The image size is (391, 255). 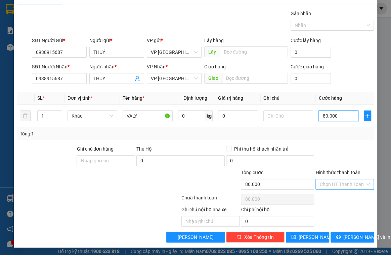 What do you see at coordinates (212, 52) in the screenshot?
I see `span: Lấy` at bounding box center [212, 52].